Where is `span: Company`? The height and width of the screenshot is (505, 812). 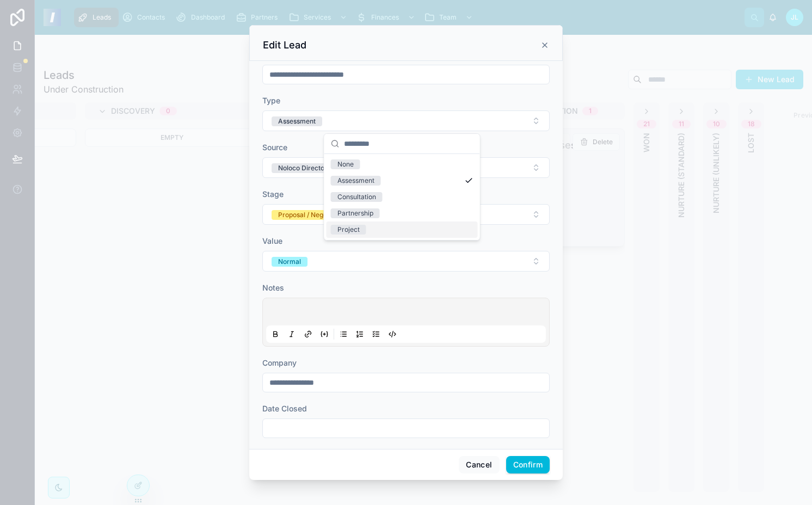
span: Company is located at coordinates (279, 362).